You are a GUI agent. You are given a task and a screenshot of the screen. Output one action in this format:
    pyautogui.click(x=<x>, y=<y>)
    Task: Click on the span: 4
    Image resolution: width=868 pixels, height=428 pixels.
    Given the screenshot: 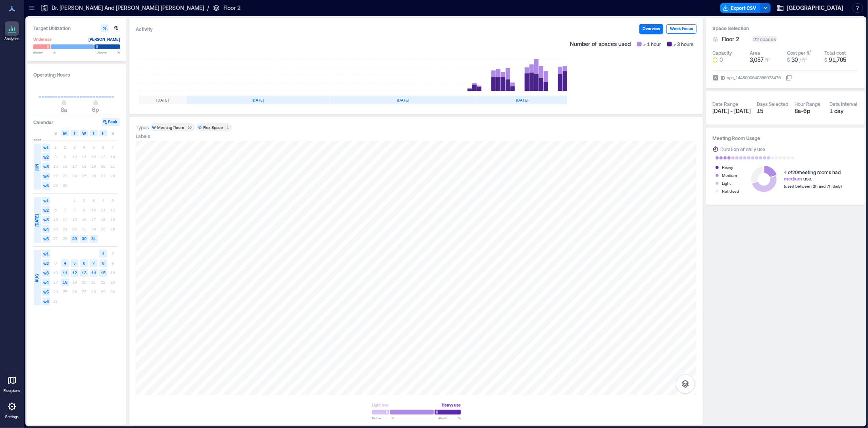 What is the action you would take?
    pyautogui.click(x=785, y=172)
    